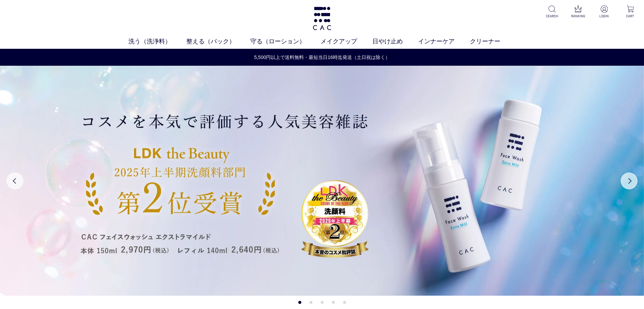 The height and width of the screenshot is (309, 644). Describe the element at coordinates (395, 41) in the screenshot. I see `a: 日やけ止め` at that location.